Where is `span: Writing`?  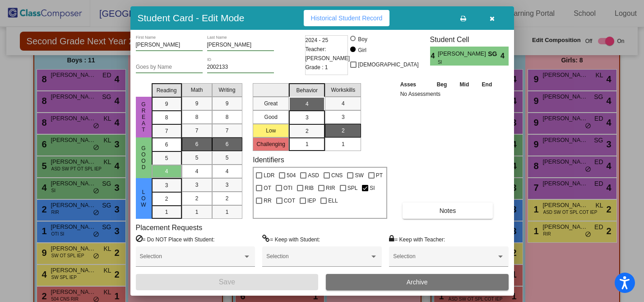 span: Writing is located at coordinates (226, 90).